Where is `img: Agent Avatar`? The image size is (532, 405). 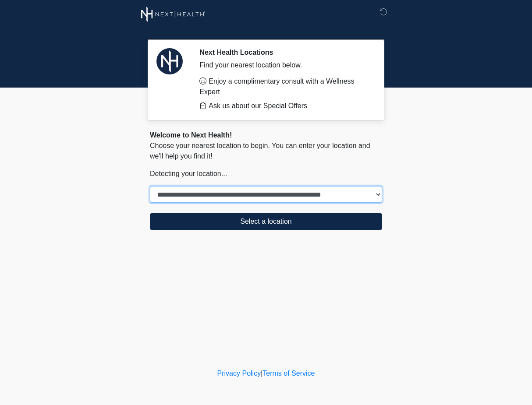 img: Agent Avatar is located at coordinates (170, 61).